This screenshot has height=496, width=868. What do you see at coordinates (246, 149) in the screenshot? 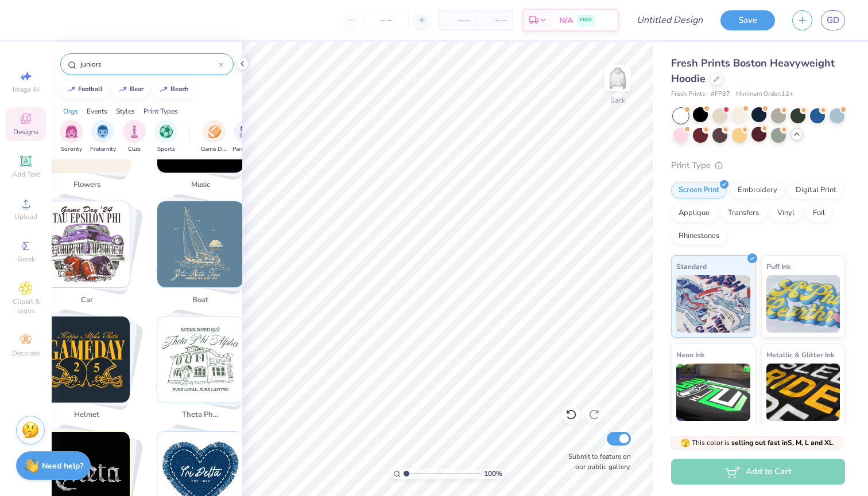
I see `span: Parent's Weekend` at bounding box center [246, 149].